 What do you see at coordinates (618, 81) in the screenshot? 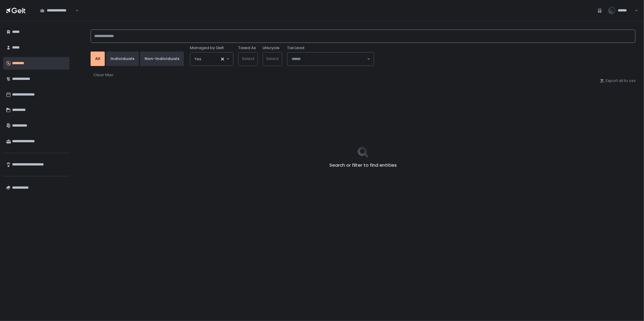
I see `button: Export all to csv` at bounding box center [618, 81].